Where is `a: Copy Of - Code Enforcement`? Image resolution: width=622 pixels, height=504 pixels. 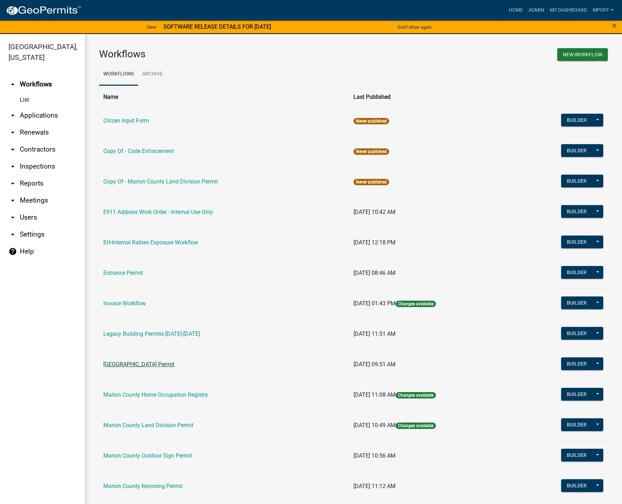
a: Copy Of - Code Enforcement is located at coordinates (138, 151).